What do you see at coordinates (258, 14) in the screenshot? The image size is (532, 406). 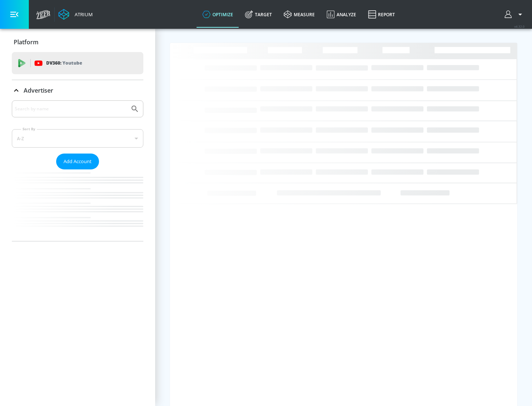 I see `a: Target` at bounding box center [258, 14].